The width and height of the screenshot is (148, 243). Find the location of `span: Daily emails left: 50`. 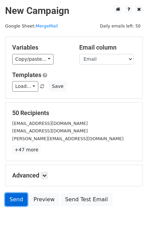

span: Daily emails left: 50 is located at coordinates (120, 26).